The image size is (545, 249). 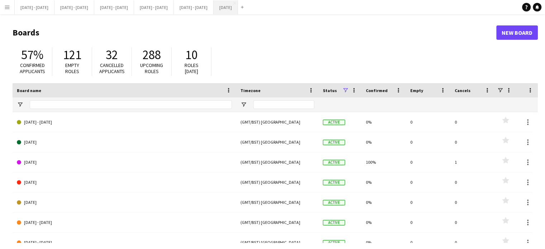 What do you see at coordinates (29, 90) in the screenshot?
I see `span: Board name` at bounding box center [29, 90].